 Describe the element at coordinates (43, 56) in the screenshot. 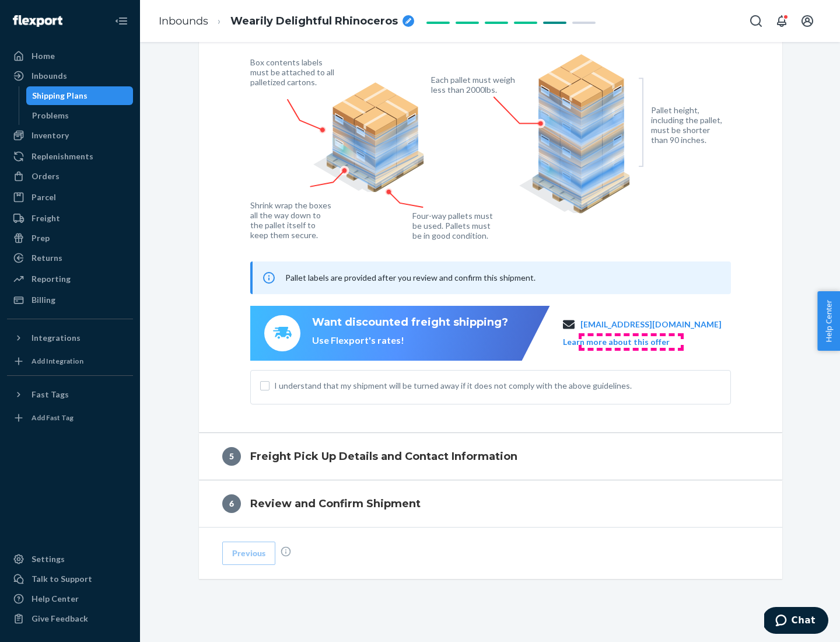

I see `div: Home` at that location.